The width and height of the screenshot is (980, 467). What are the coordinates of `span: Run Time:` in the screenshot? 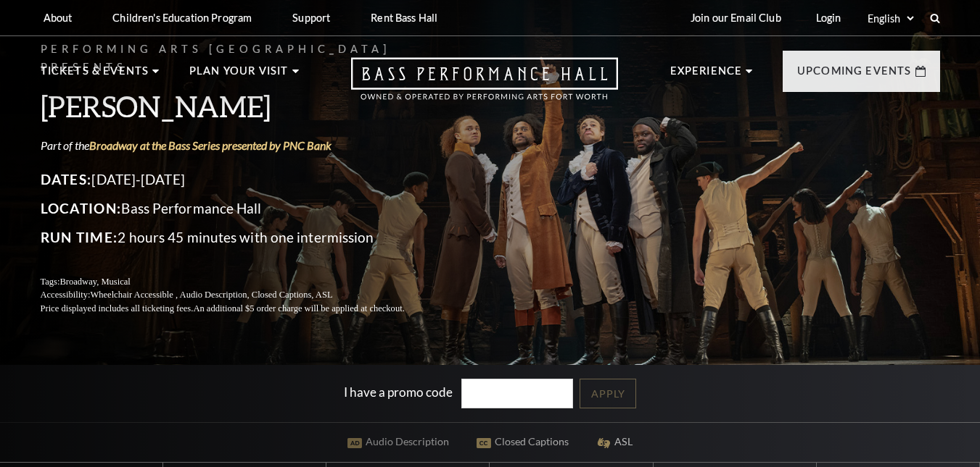 It's located at (79, 237).